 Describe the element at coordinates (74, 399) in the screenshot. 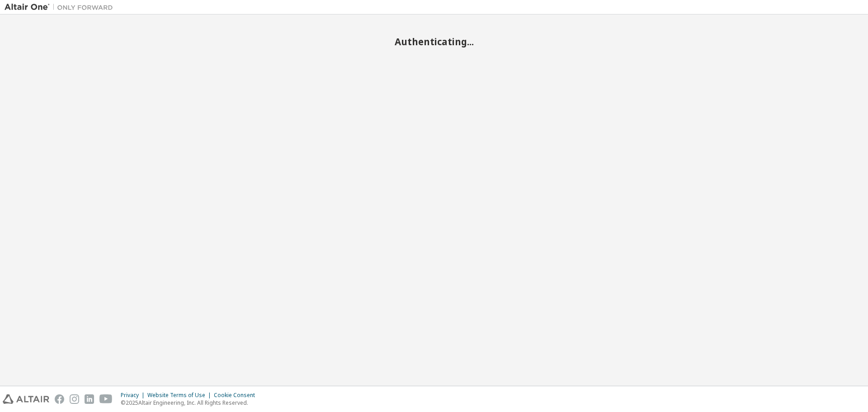

I see `img: instagram.svg` at that location.